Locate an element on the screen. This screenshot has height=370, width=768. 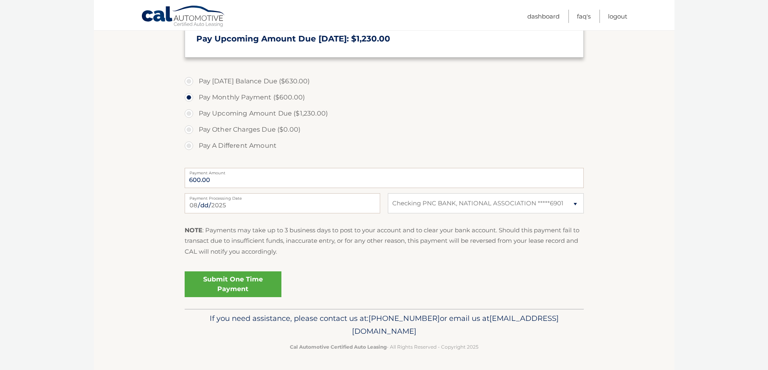
label: Pay Other Charges Due ($0.00) is located at coordinates (384, 130).